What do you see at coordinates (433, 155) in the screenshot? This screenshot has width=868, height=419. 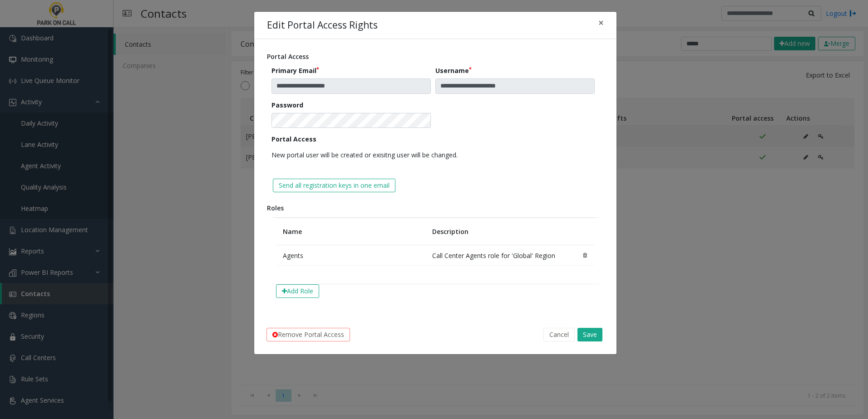 I see `p: New portal user will be created or exisitng user will be changed.` at bounding box center [433, 155].